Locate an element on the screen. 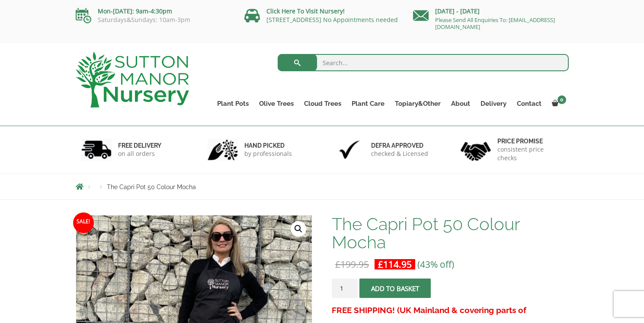 This screenshot has height=323, width=644. span: The Capri Pot 50 Colour Mocha is located at coordinates (152, 187).